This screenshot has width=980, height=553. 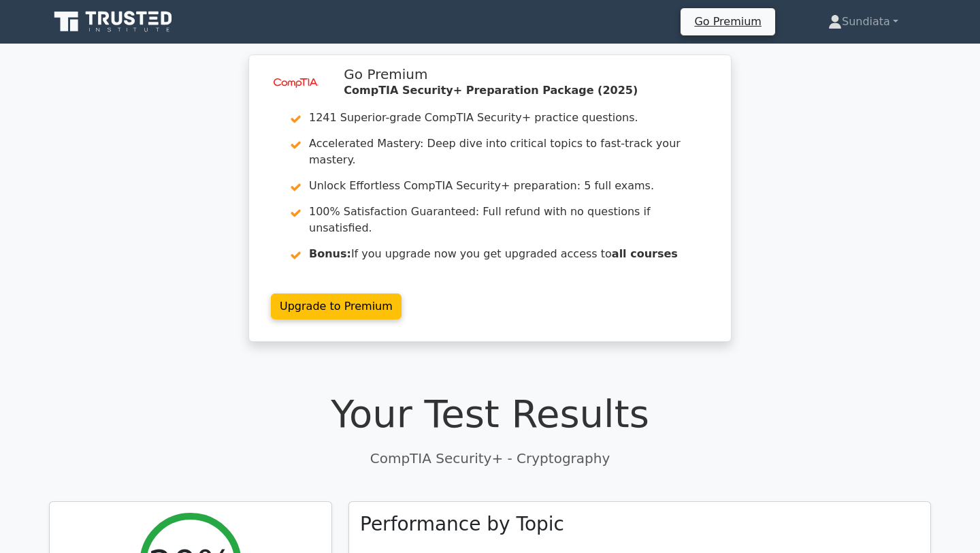 What do you see at coordinates (863, 22) in the screenshot?
I see `a: Sundiata` at bounding box center [863, 22].